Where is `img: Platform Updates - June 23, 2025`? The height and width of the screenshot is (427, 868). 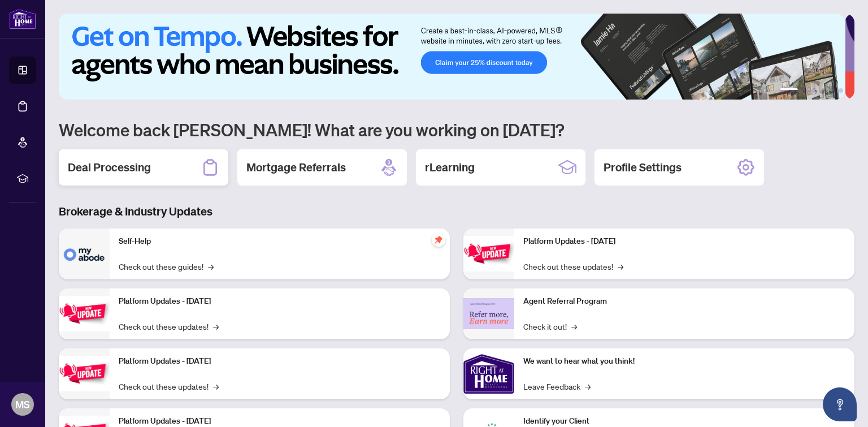
img: Platform Updates - June 23, 2025 is located at coordinates (489, 253).